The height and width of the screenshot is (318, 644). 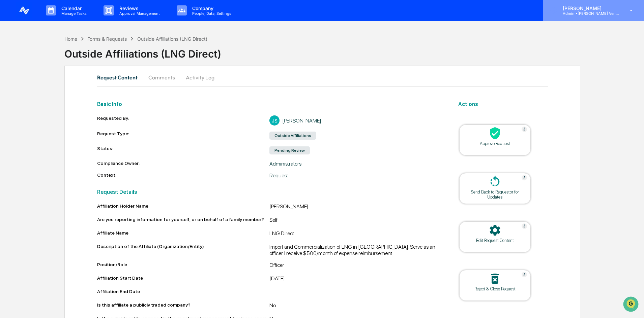 What do you see at coordinates (211, 8) in the screenshot?
I see `p: Company` at bounding box center [211, 8].